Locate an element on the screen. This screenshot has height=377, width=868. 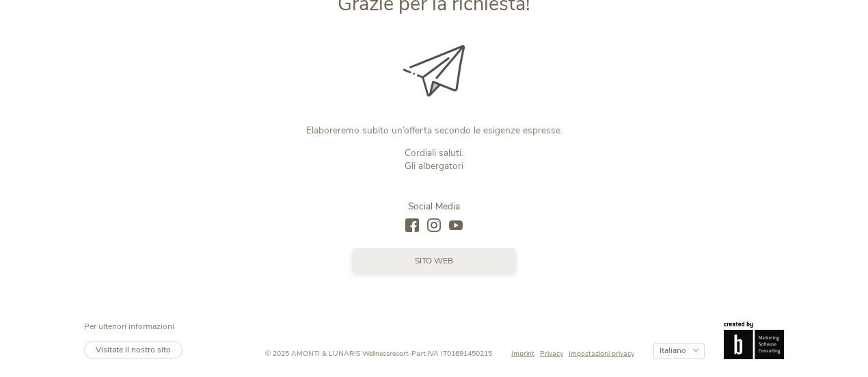
a: Imprint is located at coordinates (526, 354).